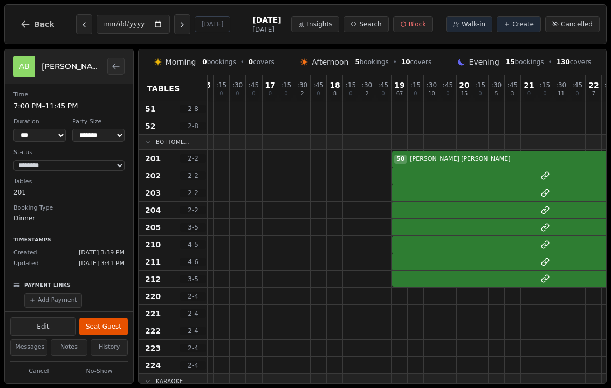  Describe the element at coordinates (53, 300) in the screenshot. I see `button: Add Payment` at that location.